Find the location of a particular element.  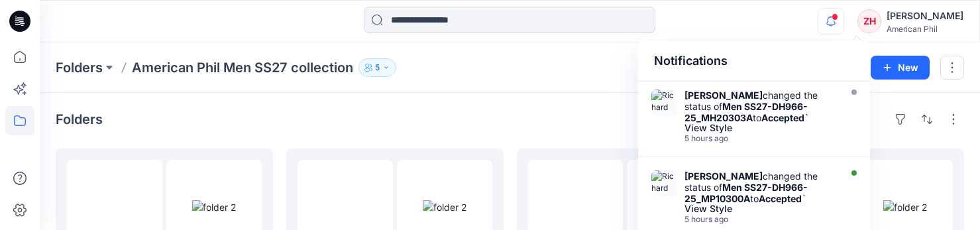

p: 5 is located at coordinates (377, 68).